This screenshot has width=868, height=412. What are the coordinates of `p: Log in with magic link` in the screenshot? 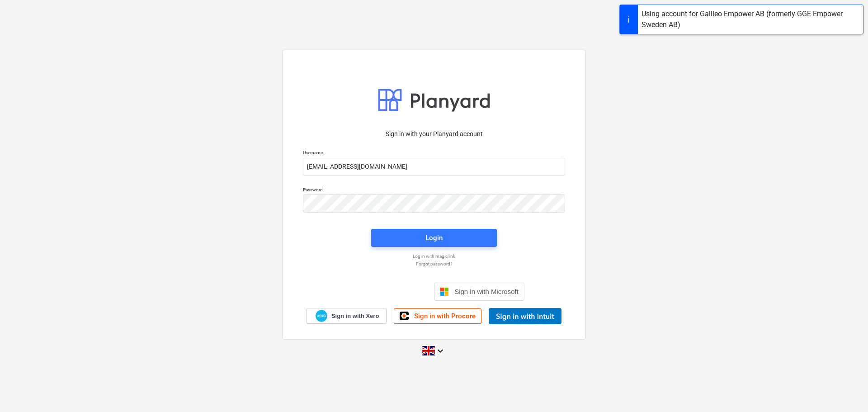 It's located at (434, 256).